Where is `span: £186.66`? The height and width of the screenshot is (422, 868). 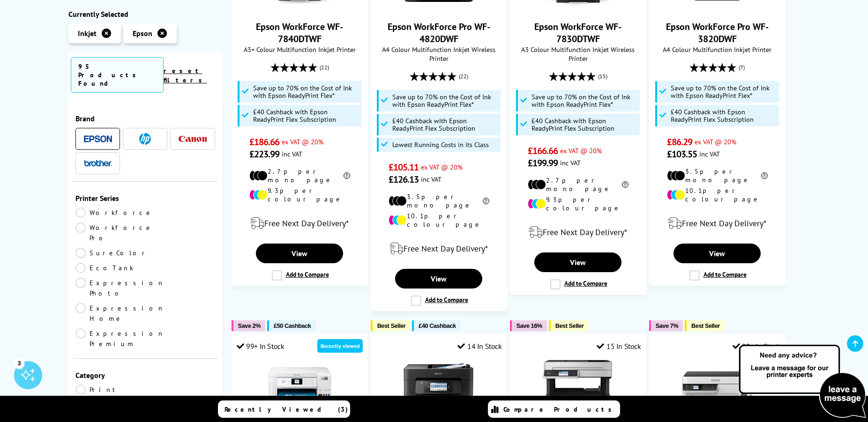
span: £186.66 is located at coordinates (265, 142).